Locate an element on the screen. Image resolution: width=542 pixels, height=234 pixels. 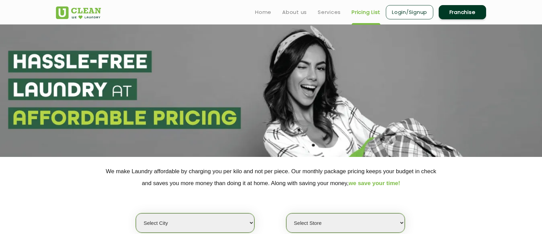
a: Franchise is located at coordinates (463, 12).